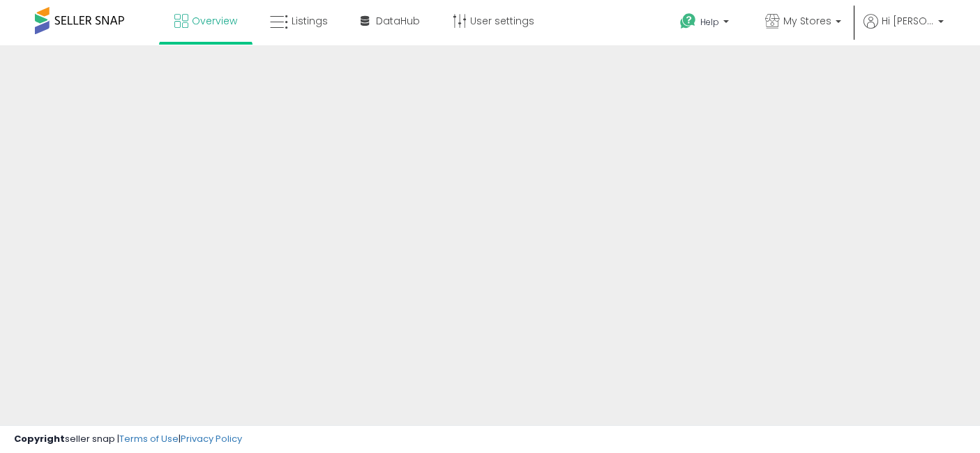 This screenshot has height=453, width=980. What do you see at coordinates (710, 21) in the screenshot?
I see `span: Help` at bounding box center [710, 21].